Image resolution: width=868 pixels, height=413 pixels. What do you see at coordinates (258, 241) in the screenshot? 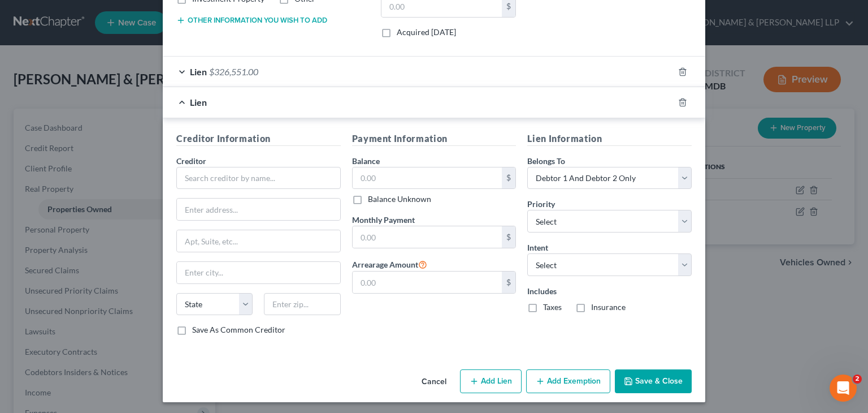
I see `input: Apt, Suite, etc...` at bounding box center [258, 241].